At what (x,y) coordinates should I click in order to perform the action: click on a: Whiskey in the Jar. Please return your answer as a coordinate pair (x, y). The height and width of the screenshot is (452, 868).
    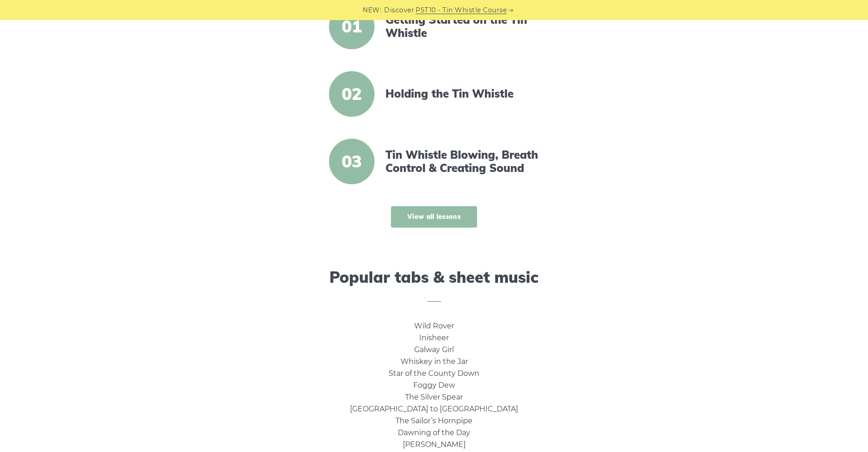
    Looking at the image, I should click on (434, 361).